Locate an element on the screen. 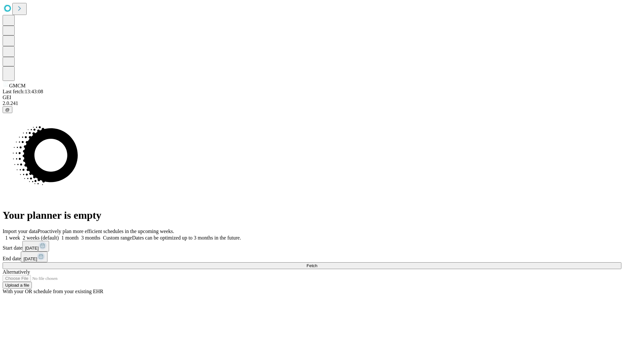 The height and width of the screenshot is (351, 624). div: End date is located at coordinates (312, 257).